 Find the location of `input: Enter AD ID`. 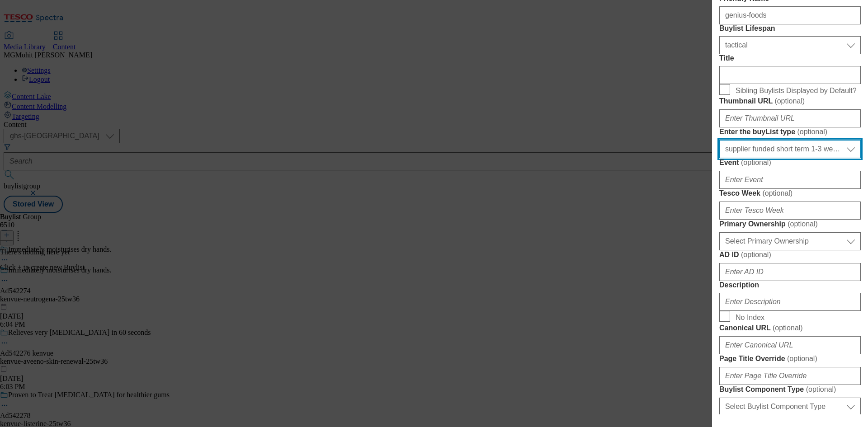

input: Enter AD ID is located at coordinates (790, 272).